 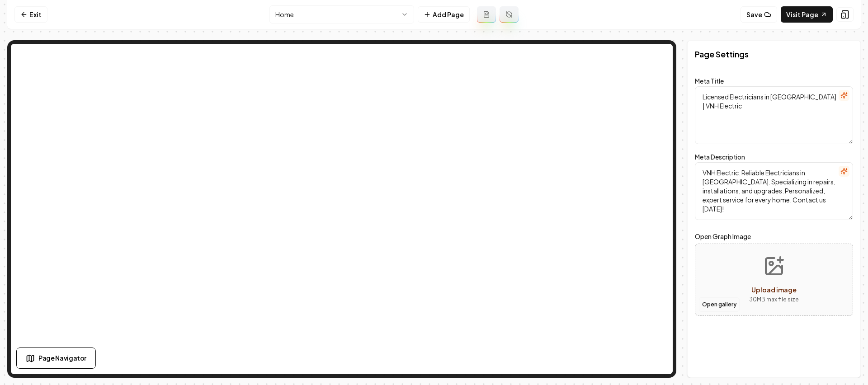 What do you see at coordinates (759, 14) in the screenshot?
I see `button: Save` at bounding box center [759, 14].